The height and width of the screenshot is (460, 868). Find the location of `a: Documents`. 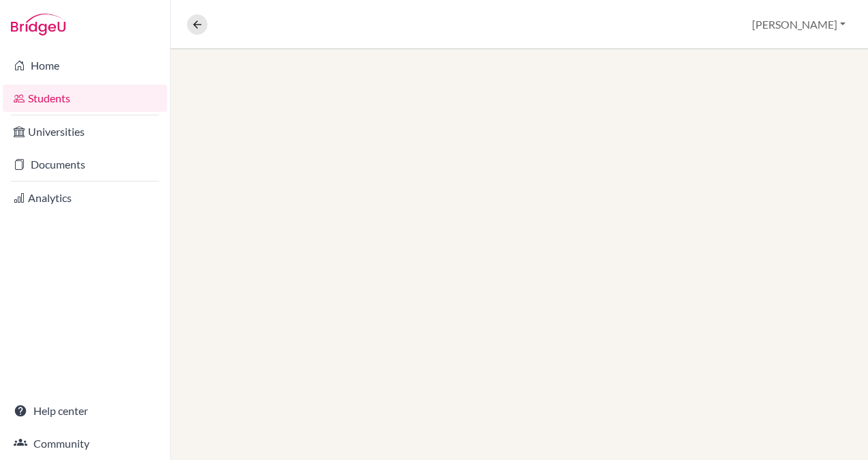

a: Documents is located at coordinates (84, 165).